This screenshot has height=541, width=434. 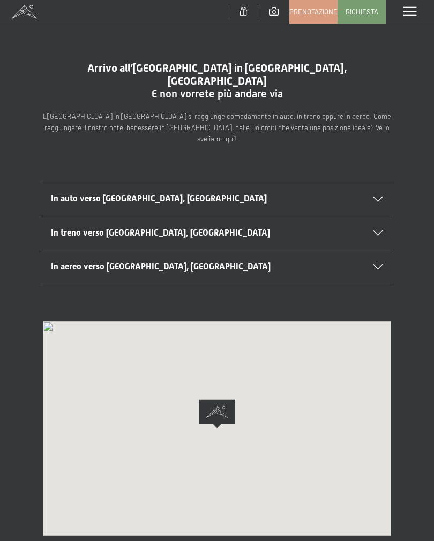 I want to click on div: Alpine Luxury SPA Resort SCHWARZENSTEIN, so click(x=217, y=414).